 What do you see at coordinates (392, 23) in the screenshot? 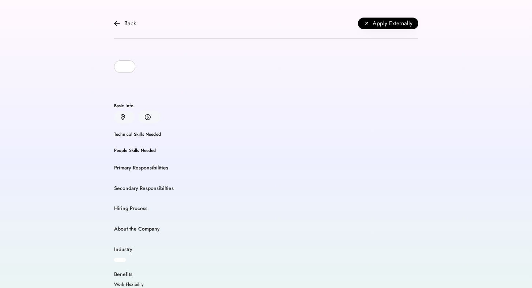
I see `span: Apply Externally` at bounding box center [392, 23].